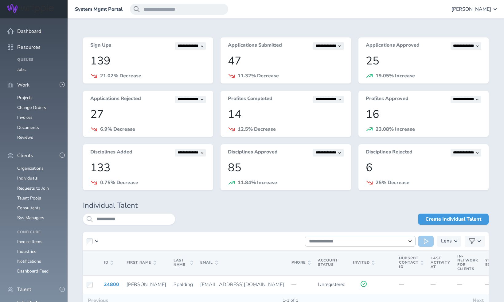 The height and width of the screenshot is (302, 504). What do you see at coordinates (467, 262) in the screenshot?
I see `span: In-Network for Clients` at bounding box center [467, 262].